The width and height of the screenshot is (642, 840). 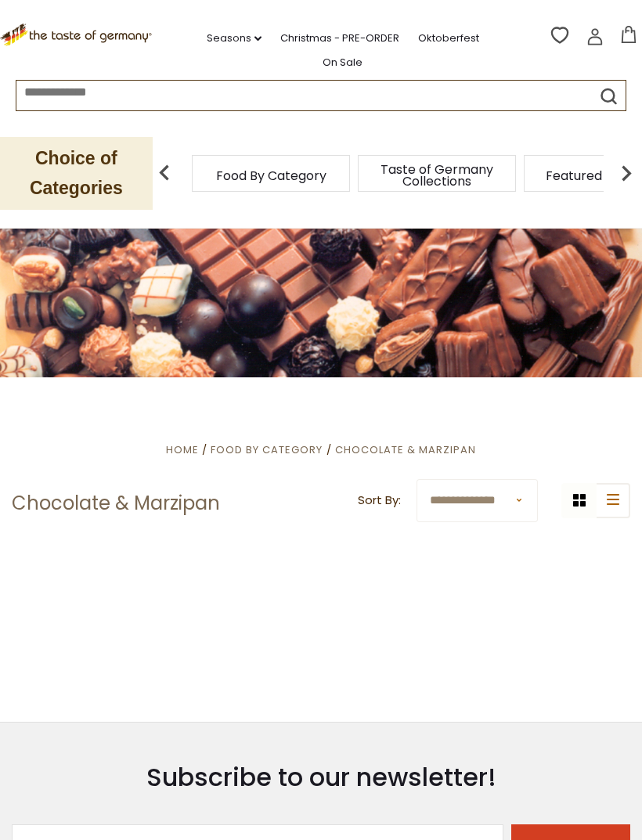 I want to click on a: Seasons, so click(x=234, y=39).